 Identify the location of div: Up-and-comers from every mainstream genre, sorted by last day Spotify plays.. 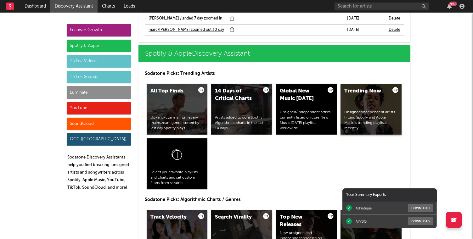
(177, 123).